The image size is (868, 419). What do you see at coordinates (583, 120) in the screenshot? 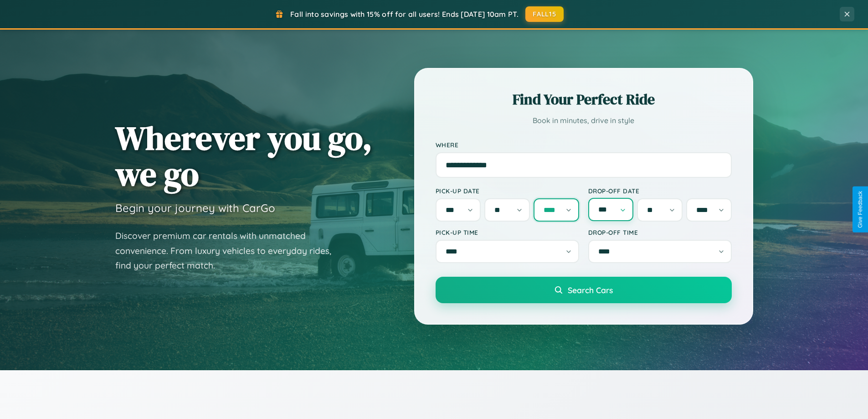
I see `p: Book in minutes, drive in style` at bounding box center [583, 120].